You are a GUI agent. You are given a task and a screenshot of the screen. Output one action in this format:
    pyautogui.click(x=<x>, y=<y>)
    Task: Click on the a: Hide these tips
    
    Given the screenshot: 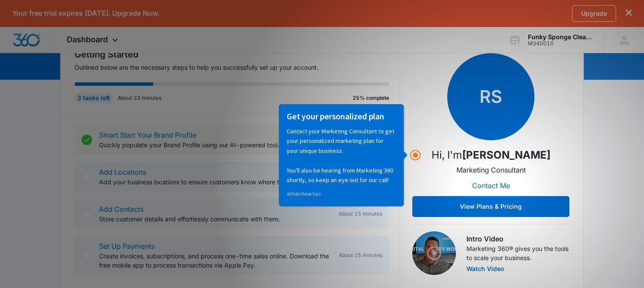 What is the action you would take?
    pyautogui.click(x=26, y=90)
    